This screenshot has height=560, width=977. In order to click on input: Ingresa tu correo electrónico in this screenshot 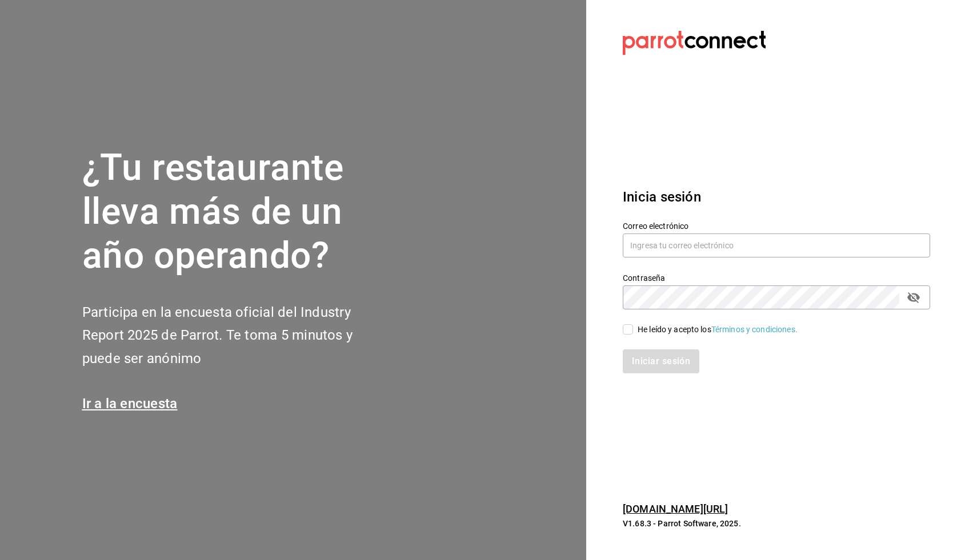, I will do `click(777, 246)`.